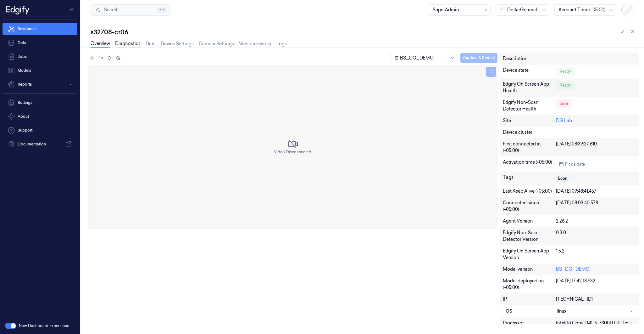  What do you see at coordinates (529, 206) in the screenshot?
I see `div: Connected since (-05:00)` at bounding box center [529, 206].